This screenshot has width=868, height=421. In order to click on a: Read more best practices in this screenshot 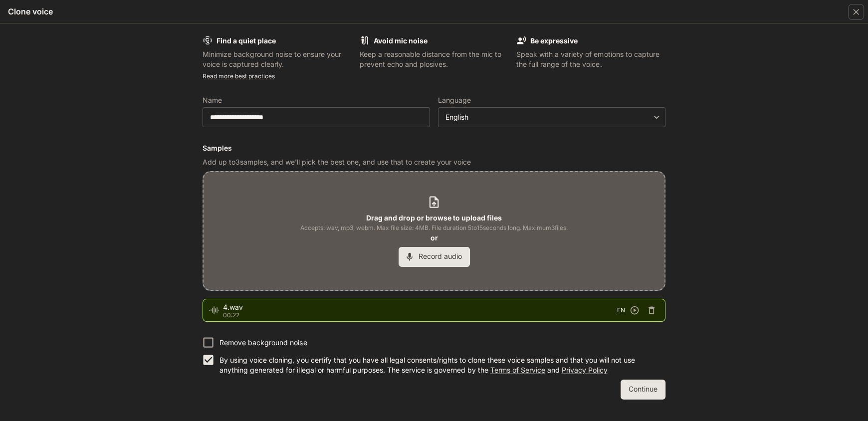, I will do `click(239, 76)`.